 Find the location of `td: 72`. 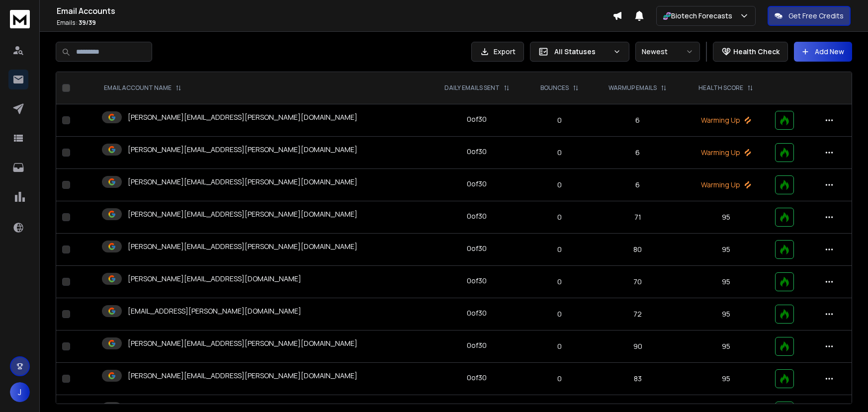

td: 72 is located at coordinates (638, 314).